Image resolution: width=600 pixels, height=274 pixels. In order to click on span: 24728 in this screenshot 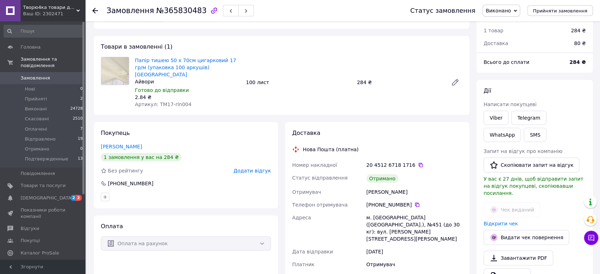, I will do `click(76, 109)`.